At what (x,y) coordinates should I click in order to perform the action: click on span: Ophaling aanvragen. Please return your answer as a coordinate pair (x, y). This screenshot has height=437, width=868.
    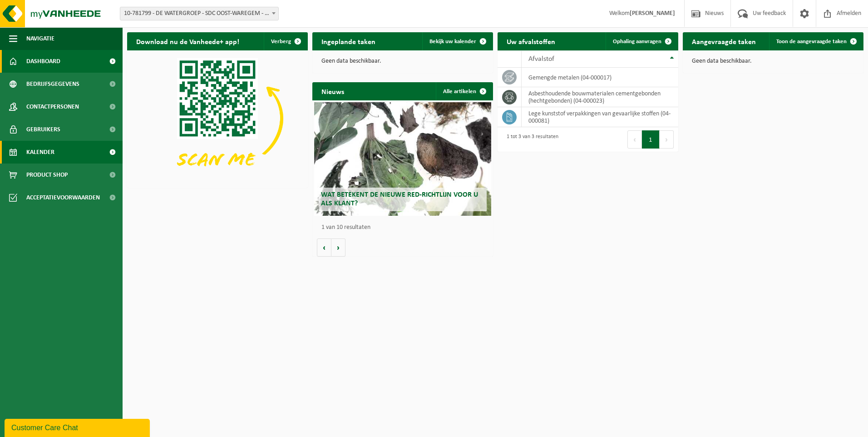
    Looking at the image, I should click on (637, 41).